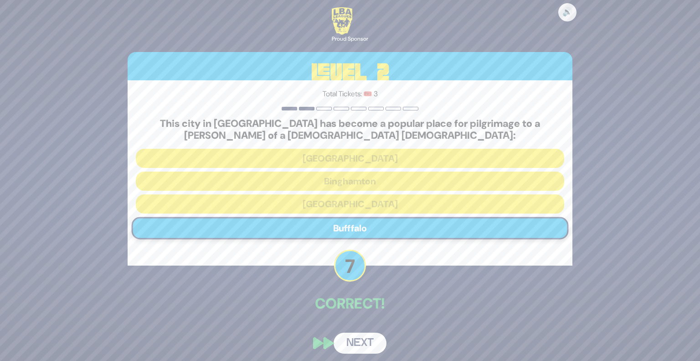 Image resolution: width=700 pixels, height=361 pixels. What do you see at coordinates (342, 21) in the screenshot?
I see `img: LBA` at bounding box center [342, 21].